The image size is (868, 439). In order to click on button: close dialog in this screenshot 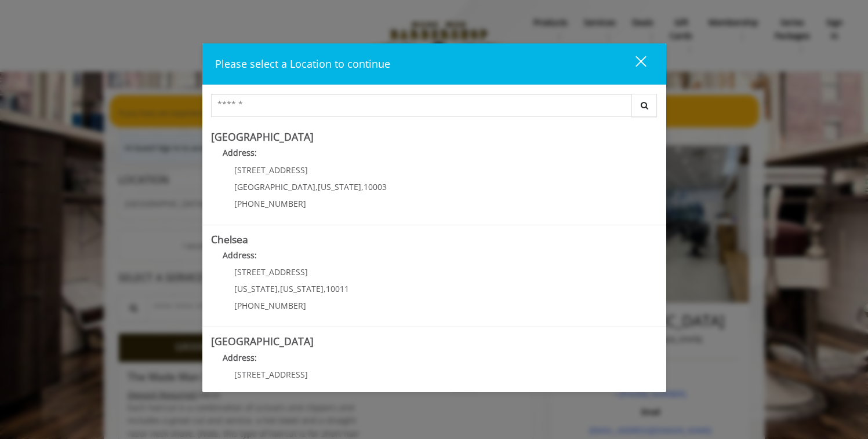, I will do `click(633, 64)`.